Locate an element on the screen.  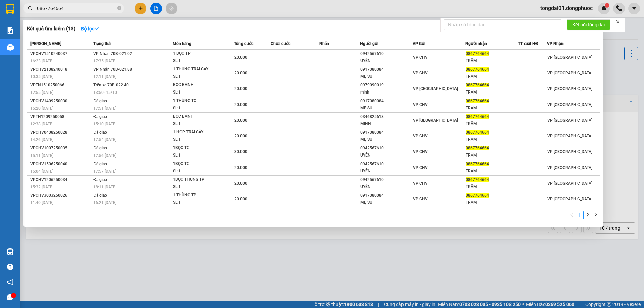
a: 2 is located at coordinates (588, 215).